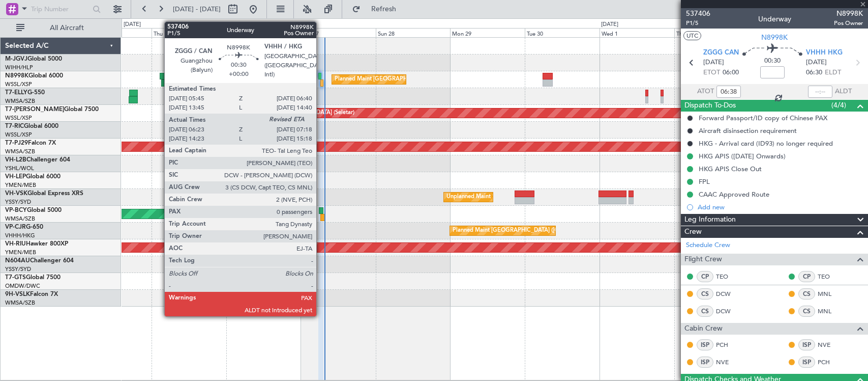 The height and width of the screenshot is (381, 868). Describe the element at coordinates (18, 268) in the screenshot. I see `a: YSSY/SYD` at that location.